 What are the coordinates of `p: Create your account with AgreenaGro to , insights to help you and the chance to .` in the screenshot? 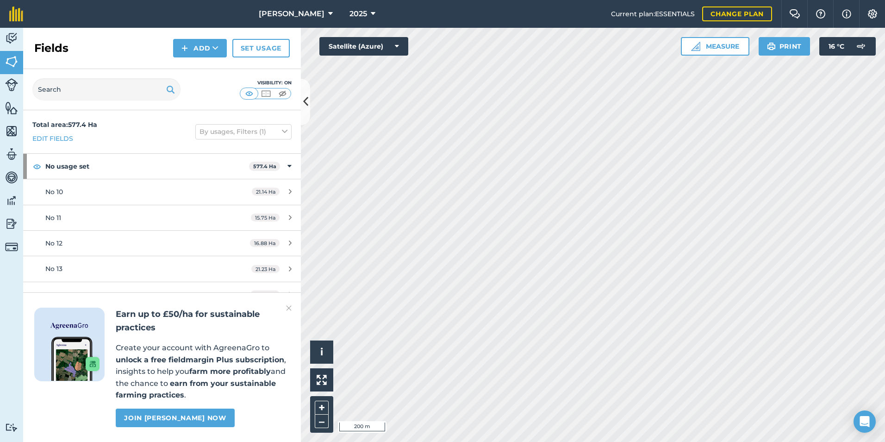 It's located at (203, 371).